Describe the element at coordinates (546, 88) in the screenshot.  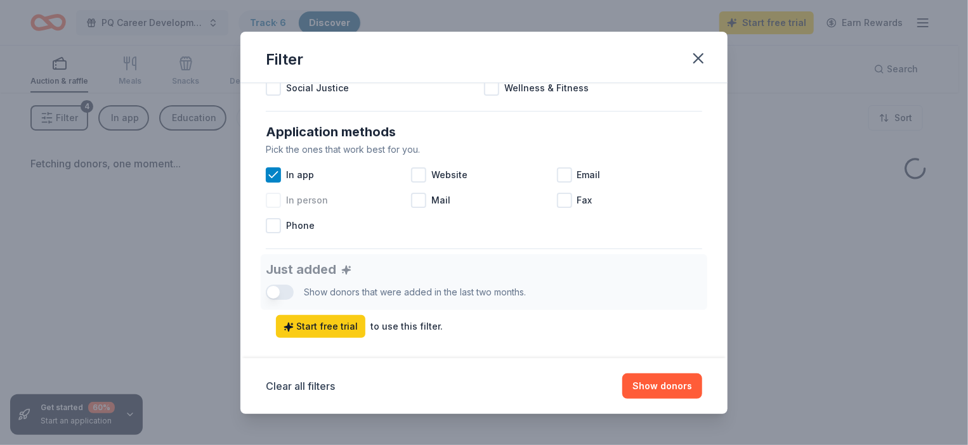
I see `span: Wellness & Fitness` at that location.